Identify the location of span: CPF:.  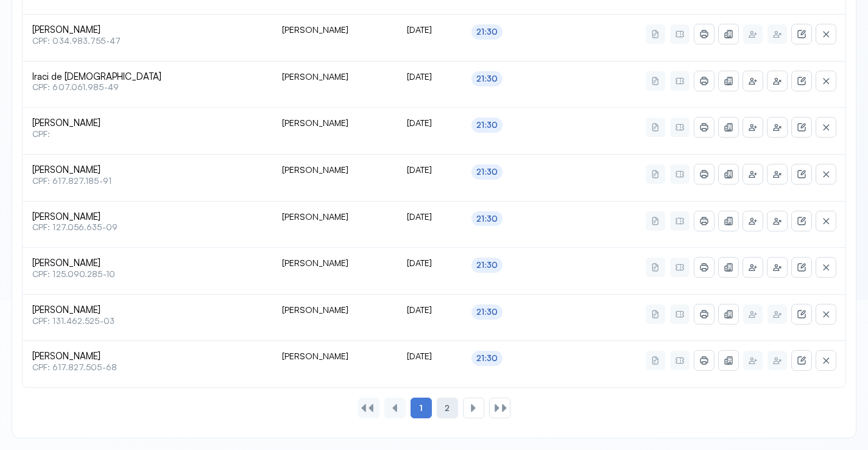
(147, 134).